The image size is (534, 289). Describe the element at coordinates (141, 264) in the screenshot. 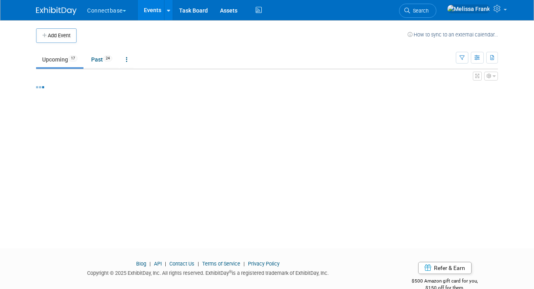

I see `a: Blog` at that location.